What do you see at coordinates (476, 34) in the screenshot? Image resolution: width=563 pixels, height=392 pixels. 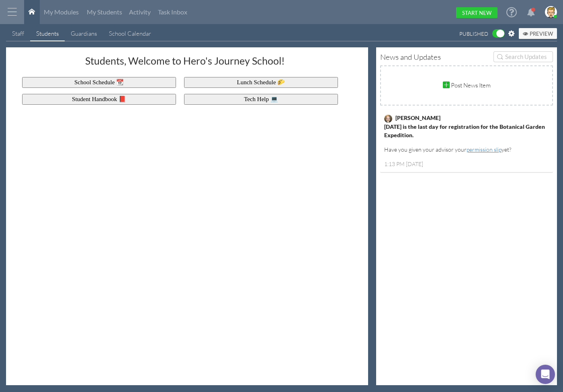 I see `label: Published` at bounding box center [476, 34].